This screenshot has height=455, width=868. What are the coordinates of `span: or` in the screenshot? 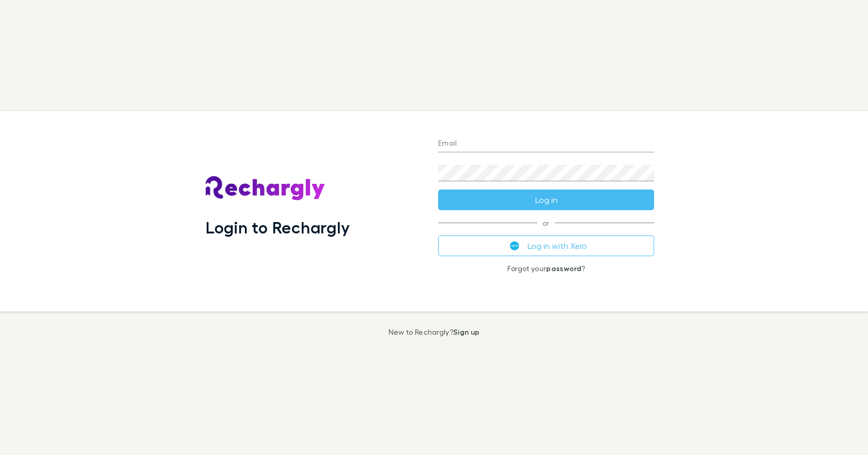 It's located at (547, 223).